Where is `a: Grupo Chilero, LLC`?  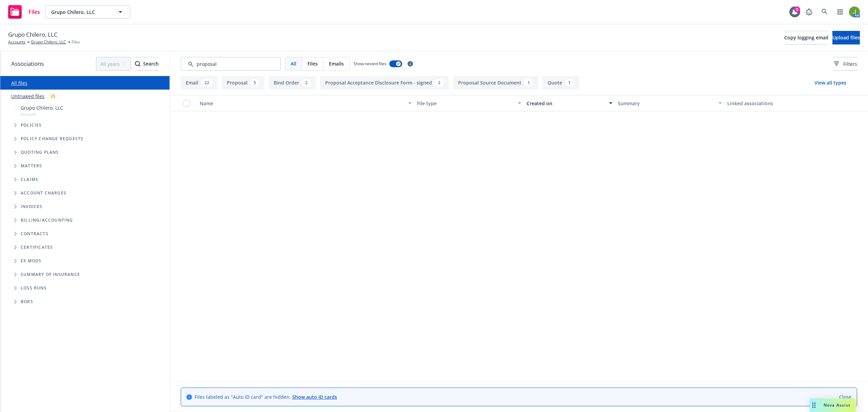 a: Grupo Chilero, LLC is located at coordinates (49, 42).